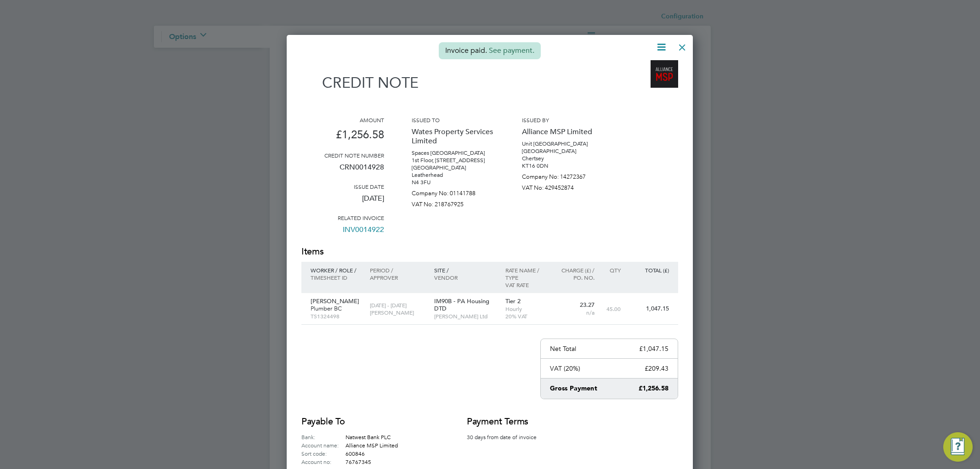 This screenshot has height=469, width=980. I want to click on p: QTY, so click(612, 270).